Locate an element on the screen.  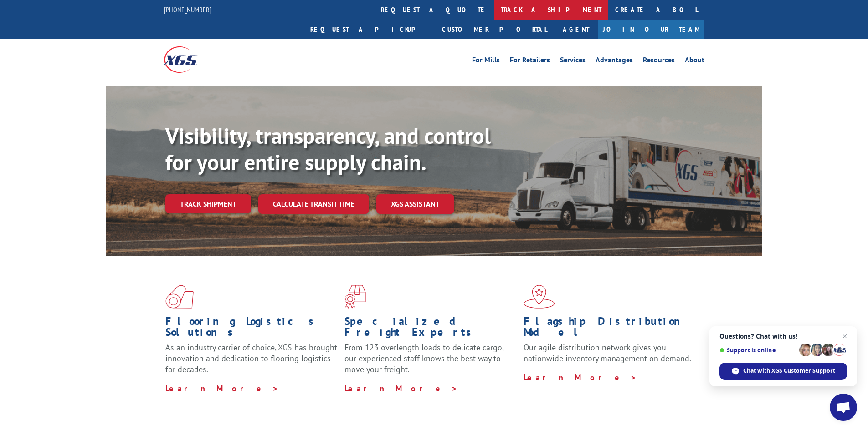
a: Agent is located at coordinates (576, 29).